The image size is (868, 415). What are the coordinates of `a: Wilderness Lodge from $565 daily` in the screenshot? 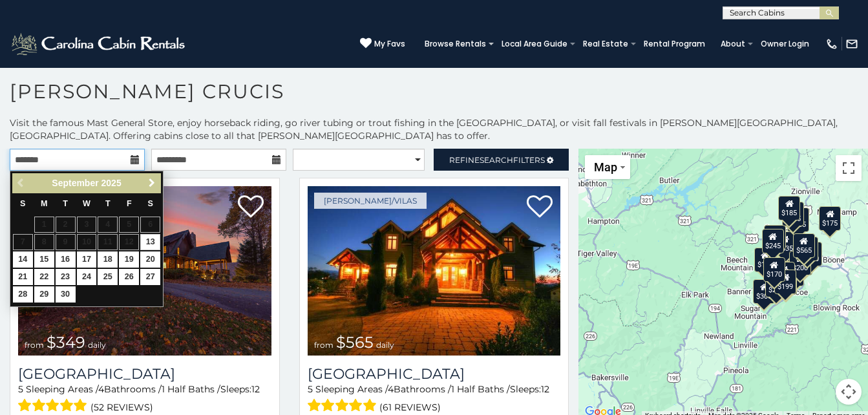 It's located at (434, 270).